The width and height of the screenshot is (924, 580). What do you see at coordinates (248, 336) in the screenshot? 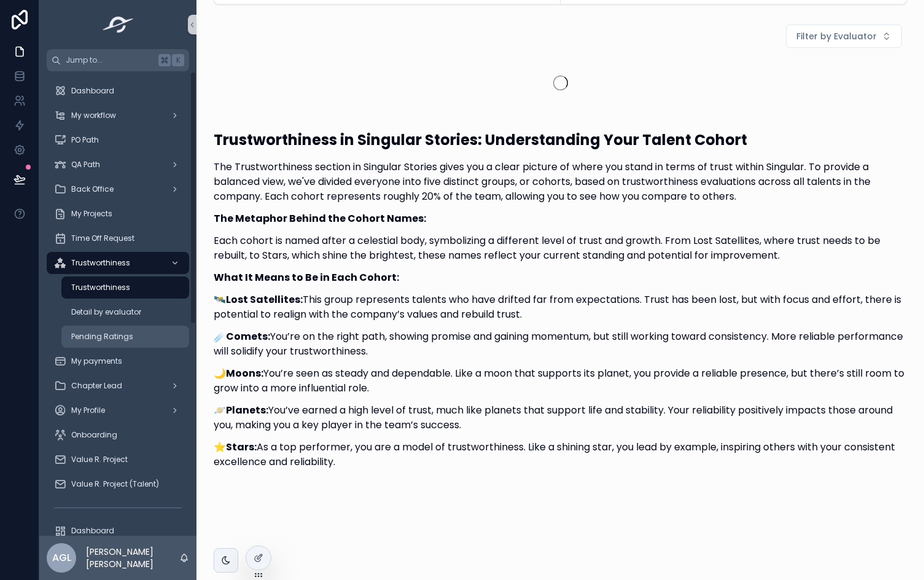
I see `strong: Comets:` at bounding box center [248, 336].